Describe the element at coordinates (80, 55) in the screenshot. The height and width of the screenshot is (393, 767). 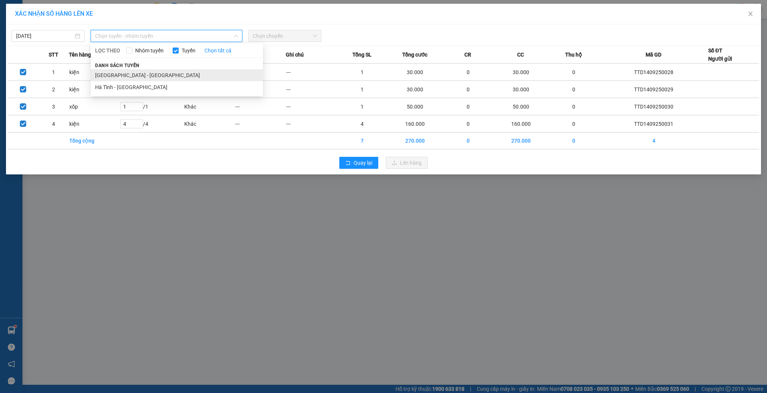
I see `span: Tên hàng` at that location.